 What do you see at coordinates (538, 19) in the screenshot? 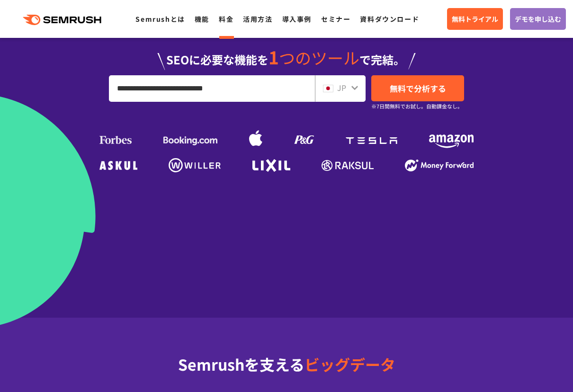
I see `span: デモを申し込む` at bounding box center [538, 19].